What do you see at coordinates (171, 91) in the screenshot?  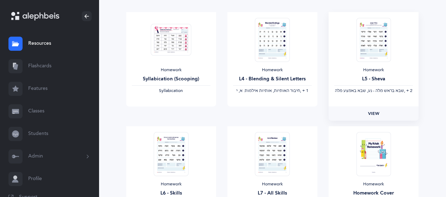 I see `div: Syllabication` at bounding box center [171, 91].